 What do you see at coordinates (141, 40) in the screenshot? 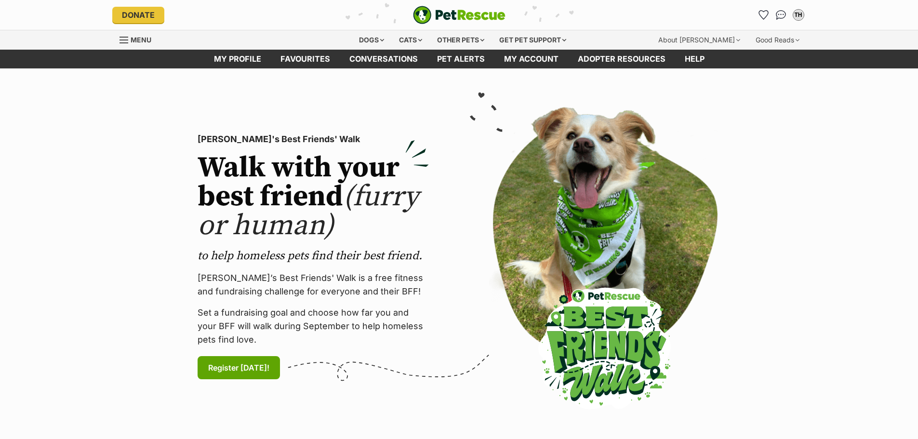
I see `span: Menu` at bounding box center [141, 40].